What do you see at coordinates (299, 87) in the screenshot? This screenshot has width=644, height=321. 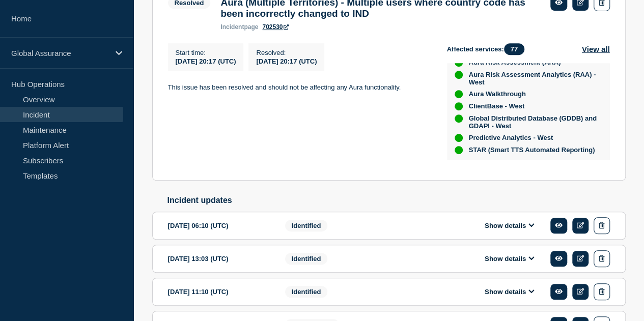 I see `p: This issue has been resolved and should not be affecting any Aura functionality.` at bounding box center [299, 87].